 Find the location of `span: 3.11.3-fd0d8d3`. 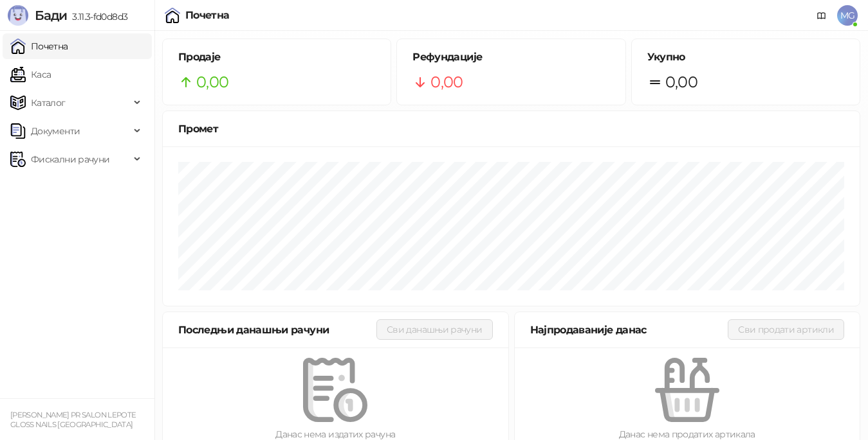

span: 3.11.3-fd0d8d3 is located at coordinates (97, 16).